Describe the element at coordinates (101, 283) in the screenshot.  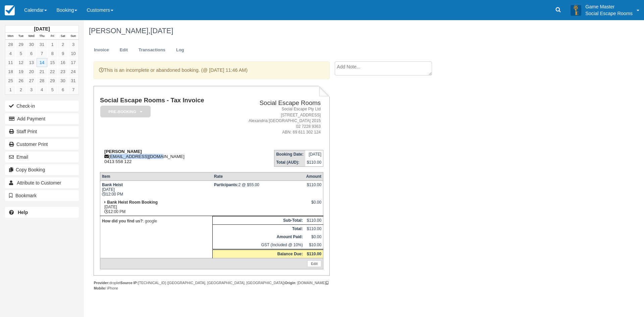
I see `strong: Provider:` at that location.